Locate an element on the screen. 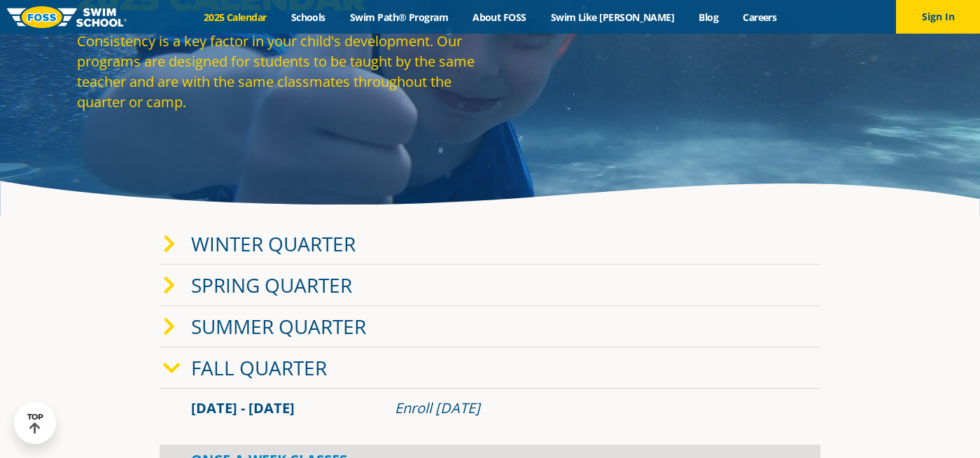 The height and width of the screenshot is (458, 980). a: Swim Path® Program is located at coordinates (398, 17).